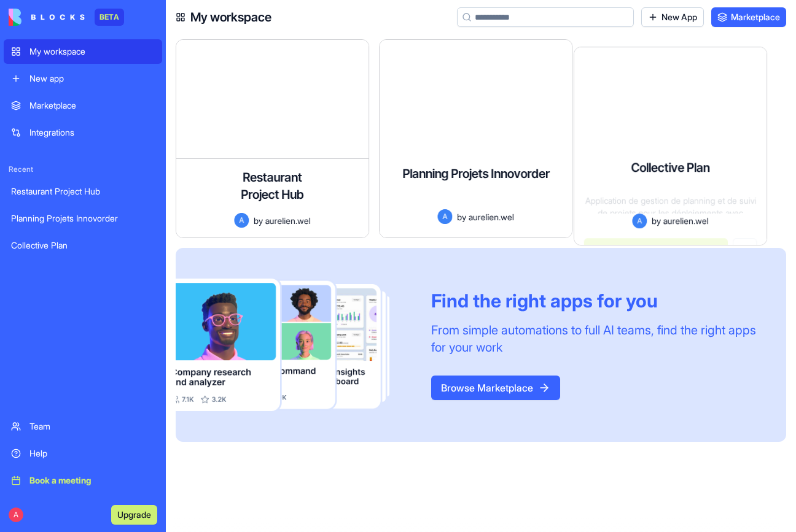 This screenshot has height=532, width=796. What do you see at coordinates (83, 52) in the screenshot?
I see `a: My workspace` at bounding box center [83, 52].